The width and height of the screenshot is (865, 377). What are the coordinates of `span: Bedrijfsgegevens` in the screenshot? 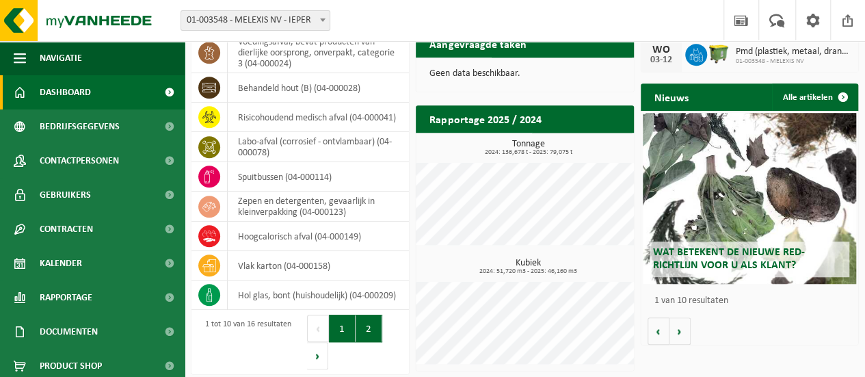 It's located at (79, 126).